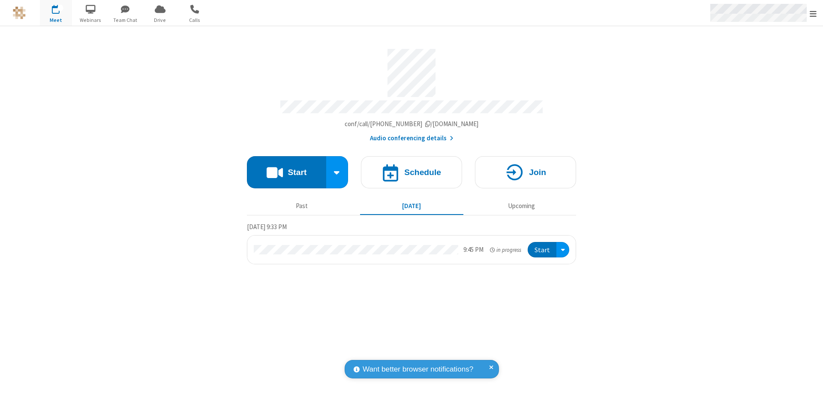  What do you see at coordinates (125, 20) in the screenshot?
I see `span: Team Chat` at bounding box center [125, 20].